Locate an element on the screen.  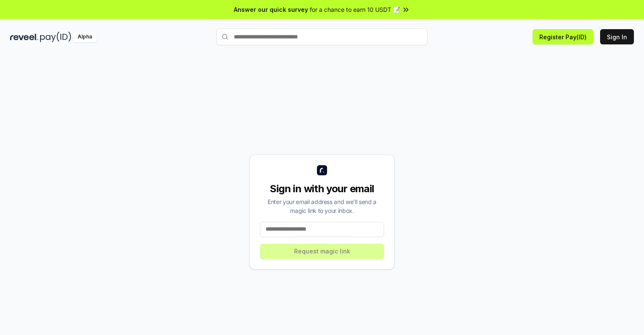
img: logo_small is located at coordinates (322, 170).